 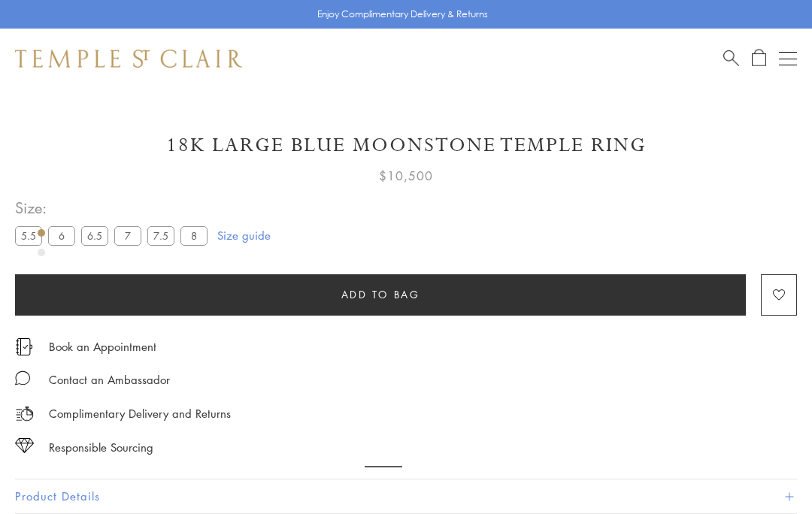 What do you see at coordinates (731, 58) in the screenshot?
I see `a: Search` at bounding box center [731, 58].